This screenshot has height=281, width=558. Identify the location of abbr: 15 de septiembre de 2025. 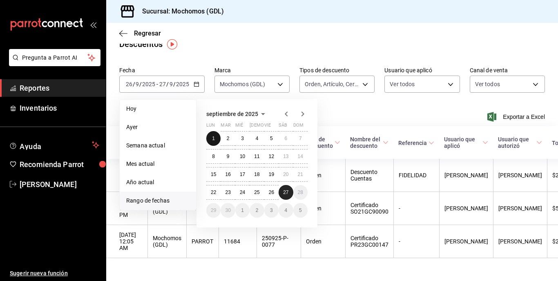
(213, 174).